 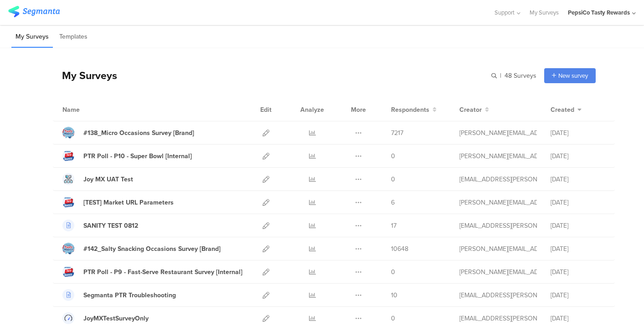 I want to click on button: Created, so click(x=566, y=110).